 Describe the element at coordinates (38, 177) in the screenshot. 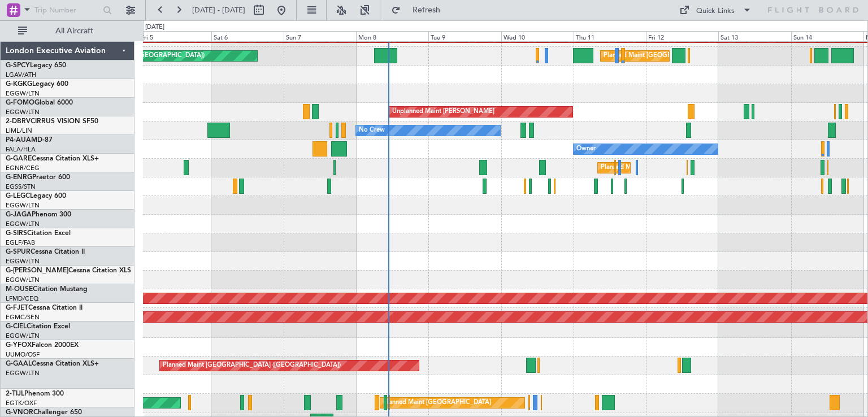

I see `a: G-ENRGPraetor 600` at that location.